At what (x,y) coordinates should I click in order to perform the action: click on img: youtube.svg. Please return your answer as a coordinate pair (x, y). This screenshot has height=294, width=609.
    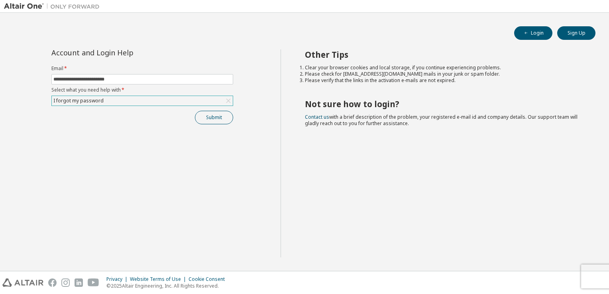
    Looking at the image, I should click on (93, 283).